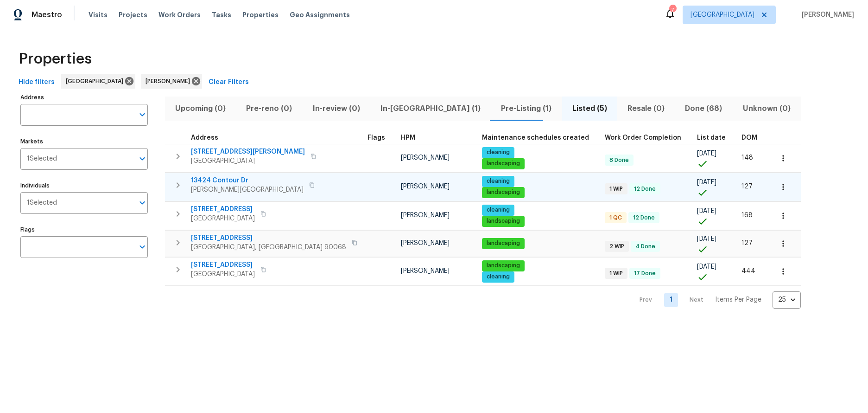  Describe the element at coordinates (716, 299) in the screenshot. I see `nav: Pagination Navigation` at that location.